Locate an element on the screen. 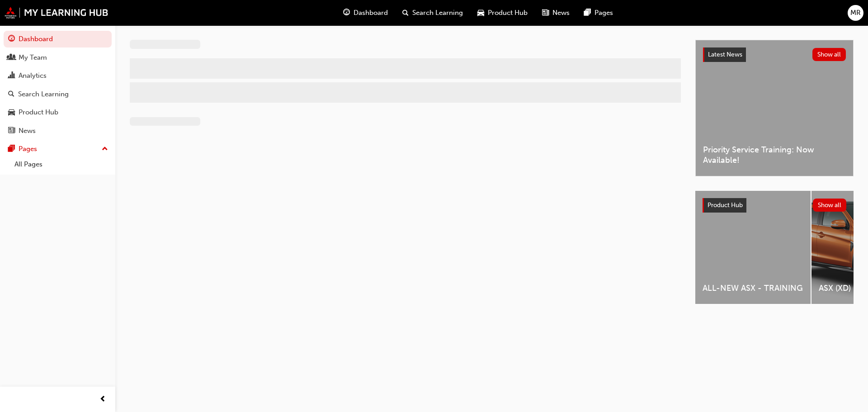 The height and width of the screenshot is (412, 868). span: up-icon is located at coordinates (105, 150).